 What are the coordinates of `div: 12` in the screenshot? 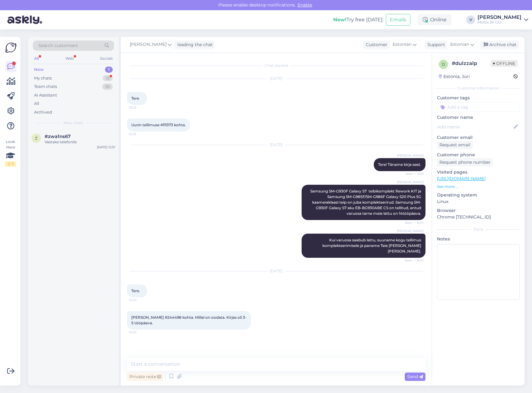 It's located at (108, 78).